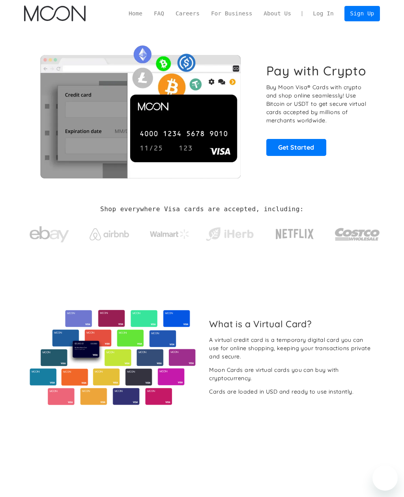  What do you see at coordinates (291, 324) in the screenshot?
I see `h2: What is a Virtual Card?` at bounding box center [291, 324].